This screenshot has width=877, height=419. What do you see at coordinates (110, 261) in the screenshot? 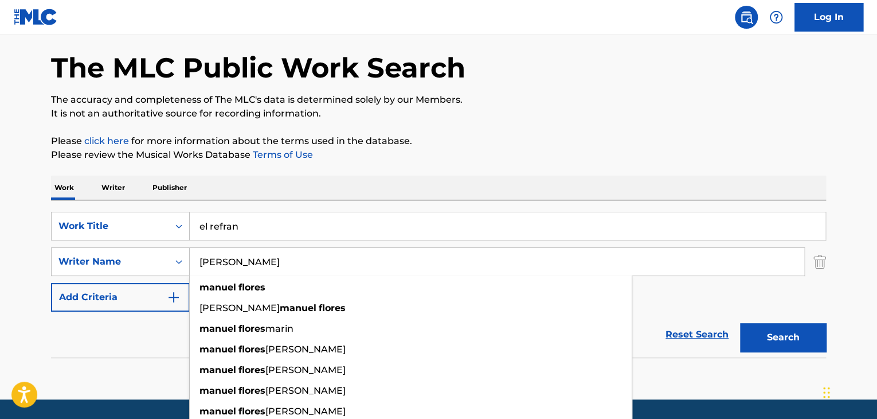
I see `div: Writer Name` at bounding box center [110, 261].